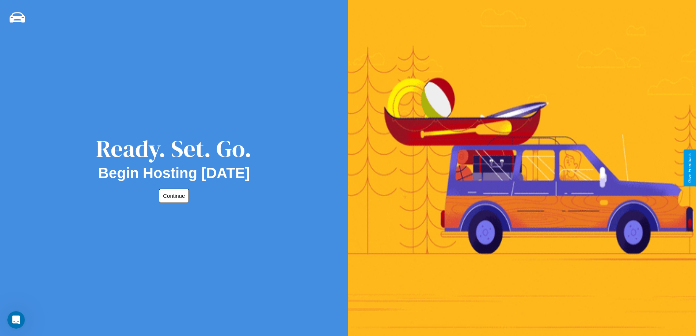 The width and height of the screenshot is (696, 336). What do you see at coordinates (174, 195) in the screenshot?
I see `button: Continue` at bounding box center [174, 195].